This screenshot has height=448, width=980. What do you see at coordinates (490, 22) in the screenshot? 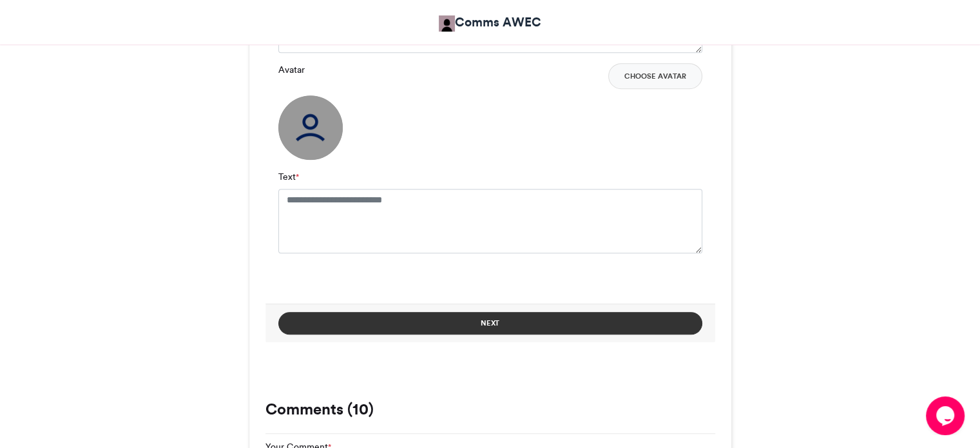
I see `a: Comms AWEC` at bounding box center [490, 22].